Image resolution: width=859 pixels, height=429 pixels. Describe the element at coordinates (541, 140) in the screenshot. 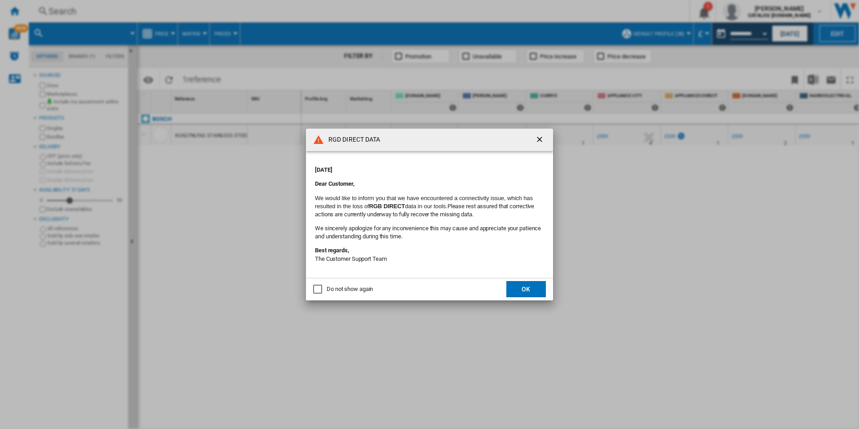

I see `ng-md-icon: getI18NText('BUTTONS.CLOSE_DIALOG')` at that location.